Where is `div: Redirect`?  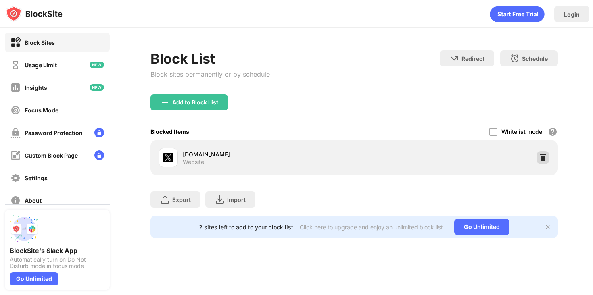 div: Redirect is located at coordinates (472, 58).